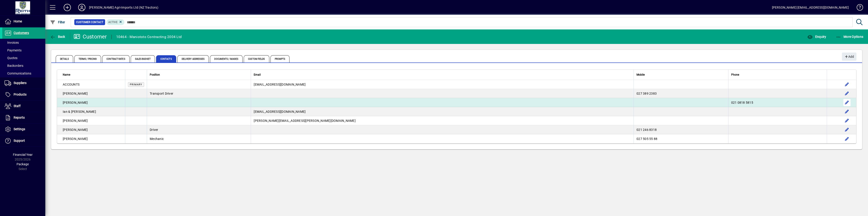 The image size is (868, 216). I want to click on a: Support, so click(24, 141).